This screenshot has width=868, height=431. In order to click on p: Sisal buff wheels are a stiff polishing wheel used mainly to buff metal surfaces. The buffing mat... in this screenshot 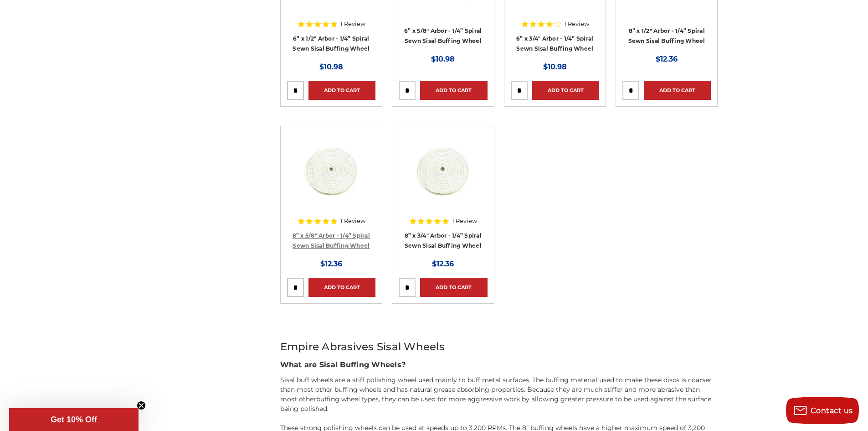, I will do `click(499, 395)`.